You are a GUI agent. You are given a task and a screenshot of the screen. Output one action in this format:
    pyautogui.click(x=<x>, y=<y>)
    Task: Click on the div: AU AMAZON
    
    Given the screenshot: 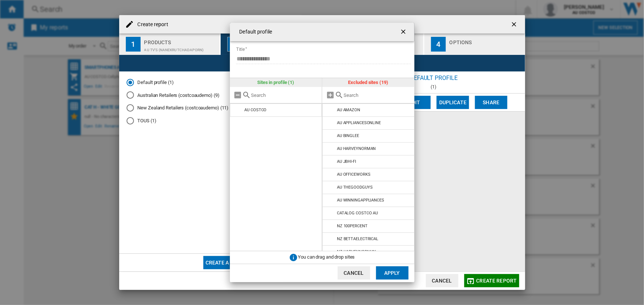 What is the action you would take?
    pyautogui.click(x=348, y=110)
    